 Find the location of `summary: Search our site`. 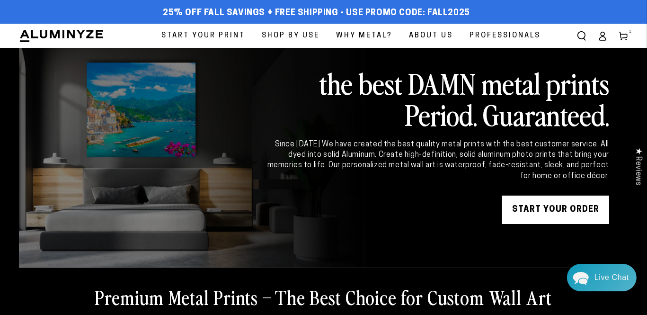

summary: Search our site is located at coordinates (582, 36).